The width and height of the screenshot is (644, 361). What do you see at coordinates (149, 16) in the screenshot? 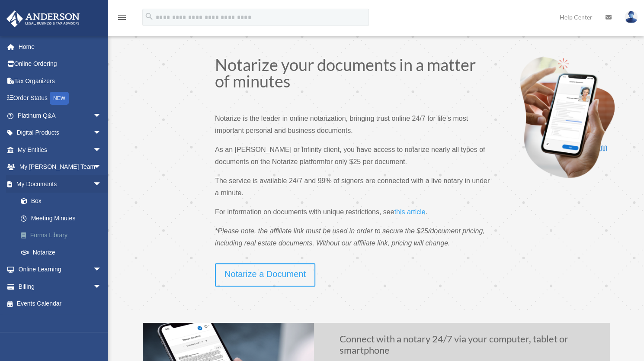
I see `i: search` at bounding box center [149, 16].